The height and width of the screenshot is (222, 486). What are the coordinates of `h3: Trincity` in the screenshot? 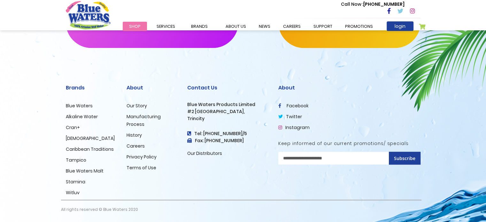 It's located at (228, 119).